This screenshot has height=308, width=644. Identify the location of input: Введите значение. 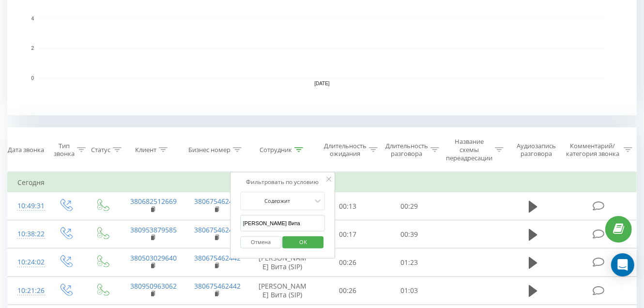
(283, 223).